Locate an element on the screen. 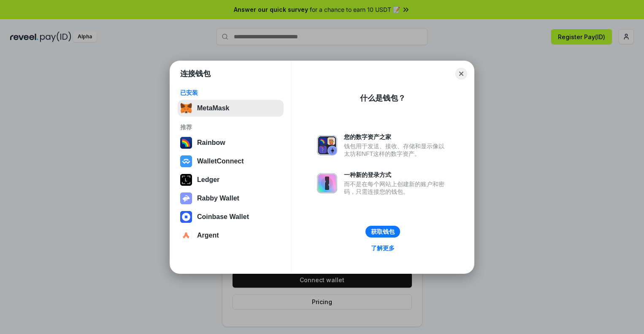 The height and width of the screenshot is (334, 644). div: MetaMask is located at coordinates (213, 108).